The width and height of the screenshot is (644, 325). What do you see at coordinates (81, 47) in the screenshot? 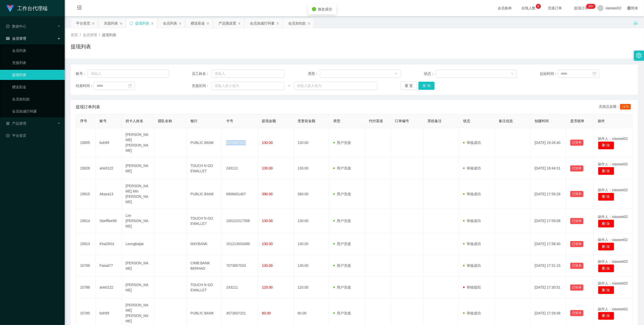
I see `h1: 提现列表` at bounding box center [81, 47].